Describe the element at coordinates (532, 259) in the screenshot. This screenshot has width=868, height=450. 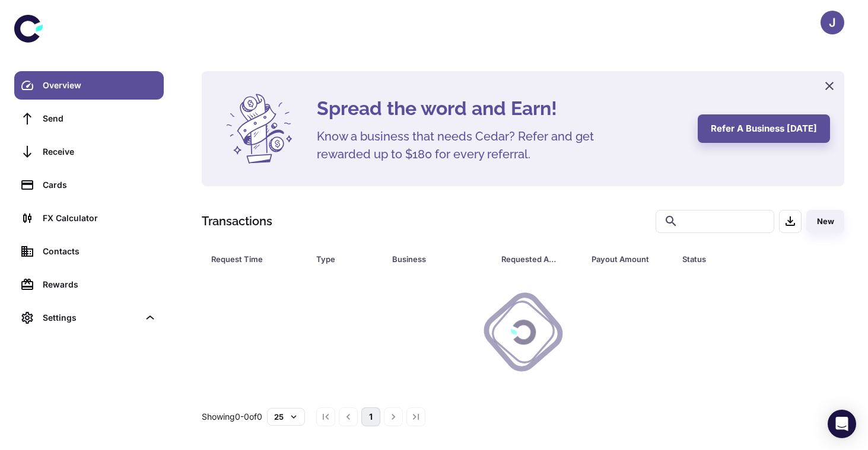
I see `div: Requested Amount` at that location.